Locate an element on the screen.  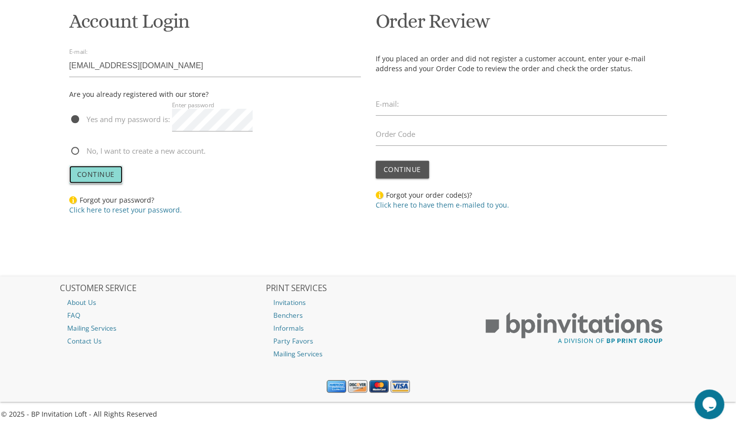
span: Forgot your order code(s)? is located at coordinates (442, 200).